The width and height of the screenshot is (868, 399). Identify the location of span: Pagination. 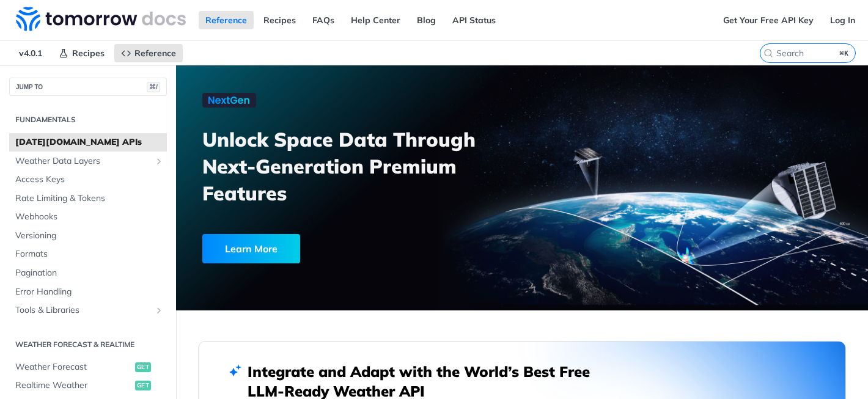
(89, 273).